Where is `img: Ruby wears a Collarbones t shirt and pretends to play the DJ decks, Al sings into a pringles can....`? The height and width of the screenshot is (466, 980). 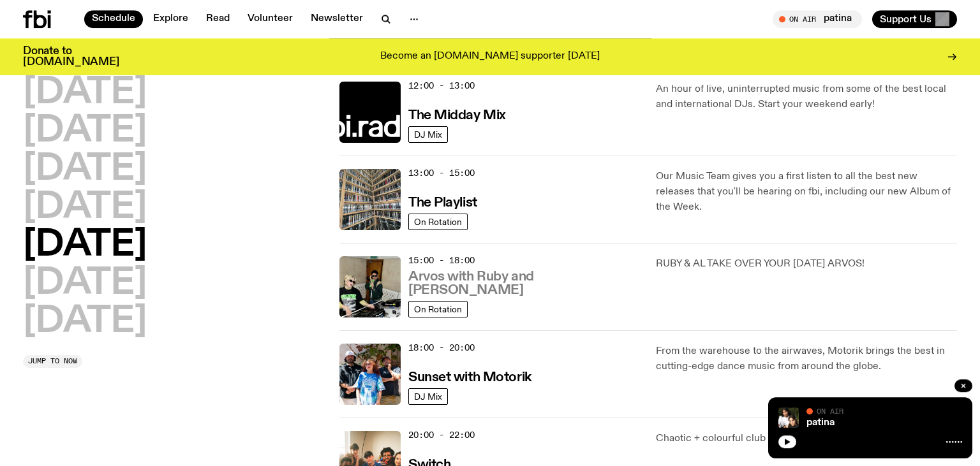 img: Ruby wears a Collarbones t shirt and pretends to play the DJ decks, Al sings into a pringles can.... is located at coordinates (370, 287).